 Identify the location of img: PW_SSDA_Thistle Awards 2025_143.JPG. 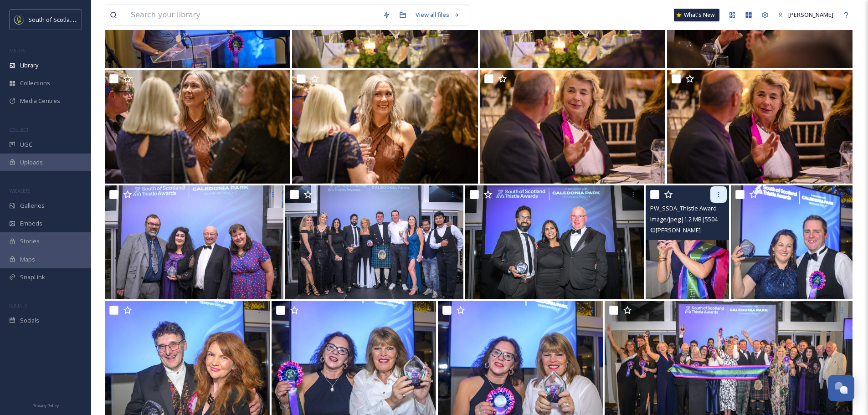
(354, 358).